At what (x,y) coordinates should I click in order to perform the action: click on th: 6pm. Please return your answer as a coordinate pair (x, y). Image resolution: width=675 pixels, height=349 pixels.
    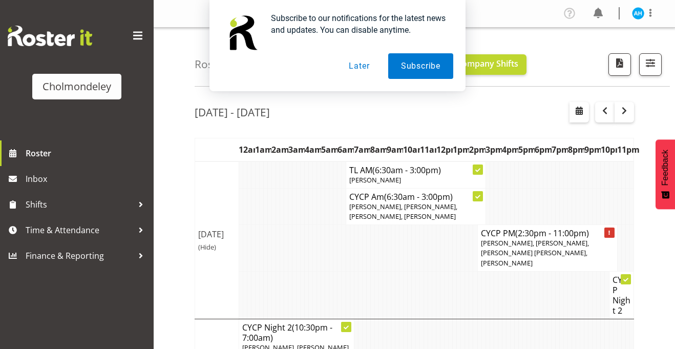
    Looking at the image, I should click on (543, 150).